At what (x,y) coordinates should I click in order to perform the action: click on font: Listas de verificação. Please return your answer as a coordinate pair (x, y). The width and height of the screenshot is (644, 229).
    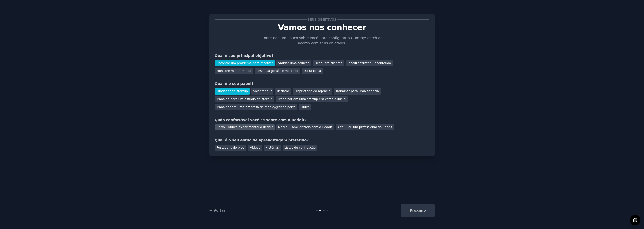
    Looking at the image, I should click on (300, 148).